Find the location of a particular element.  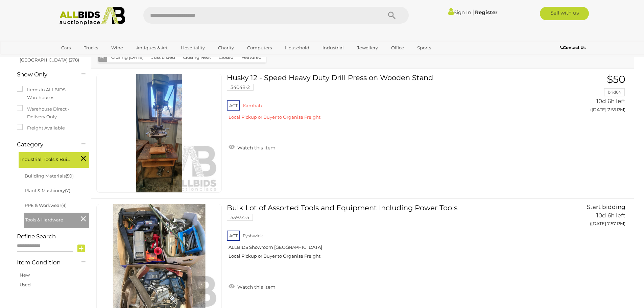

a: Sell with us is located at coordinates (565, 13).